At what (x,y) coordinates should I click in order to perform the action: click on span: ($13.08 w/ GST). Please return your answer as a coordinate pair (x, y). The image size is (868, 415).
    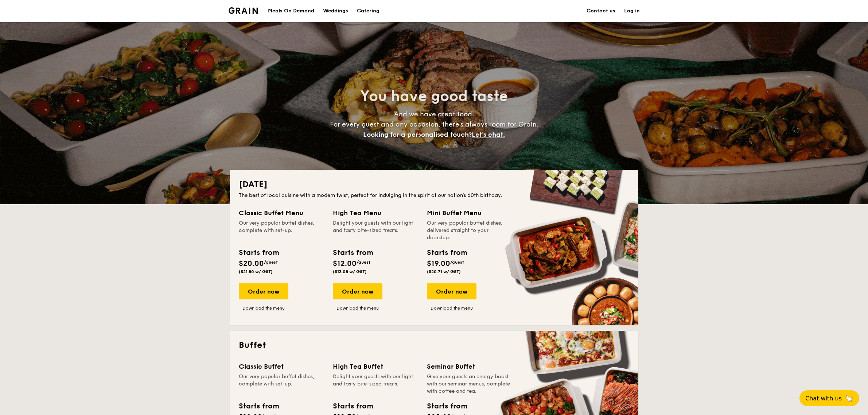
    Looking at the image, I should click on (350, 272).